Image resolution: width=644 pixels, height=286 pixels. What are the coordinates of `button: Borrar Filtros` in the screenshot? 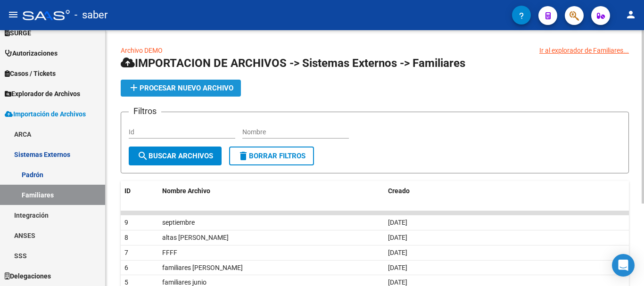 It's located at (271, 156).